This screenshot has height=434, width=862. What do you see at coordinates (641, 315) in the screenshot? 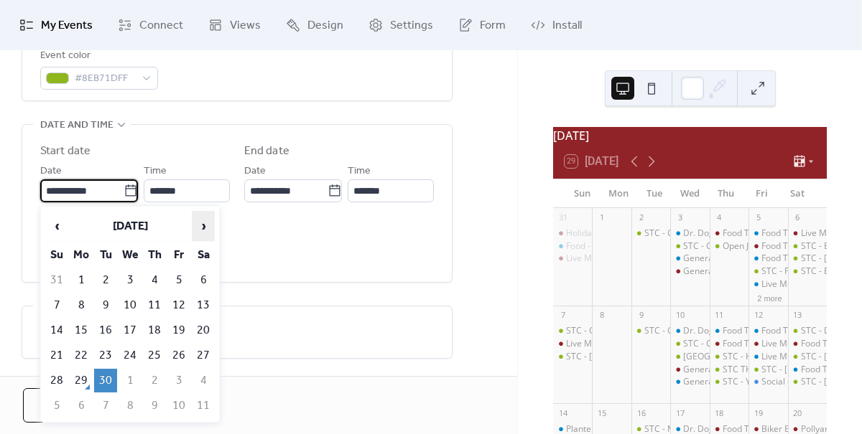
I see `div: 9` at bounding box center [641, 315].